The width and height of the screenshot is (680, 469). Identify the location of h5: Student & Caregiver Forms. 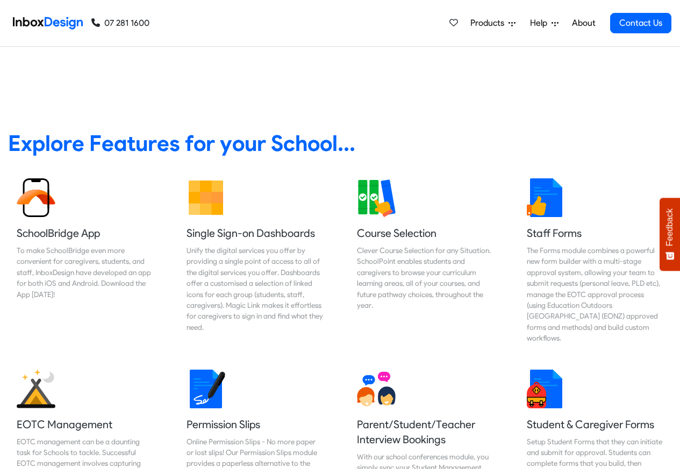
(595, 425).